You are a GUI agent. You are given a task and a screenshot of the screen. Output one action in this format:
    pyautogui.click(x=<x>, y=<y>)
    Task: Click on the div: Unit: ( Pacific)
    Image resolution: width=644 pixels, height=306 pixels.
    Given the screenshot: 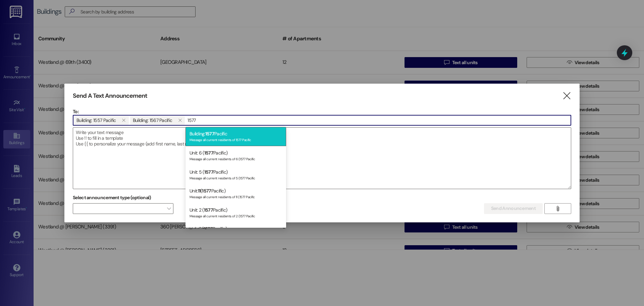 What is the action you would take?
    pyautogui.click(x=236, y=193)
    